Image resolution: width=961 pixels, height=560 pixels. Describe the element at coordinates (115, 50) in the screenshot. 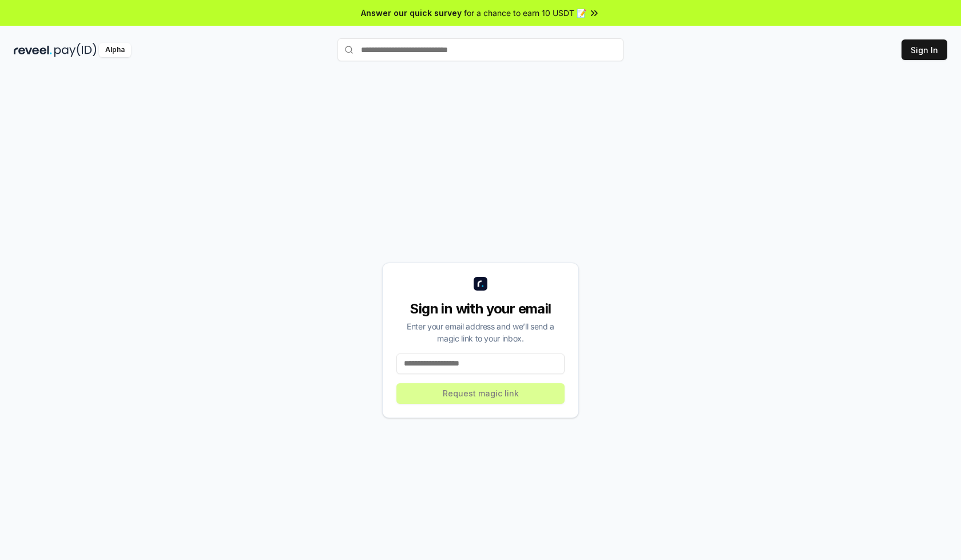

I see `div: Alpha` at that location.